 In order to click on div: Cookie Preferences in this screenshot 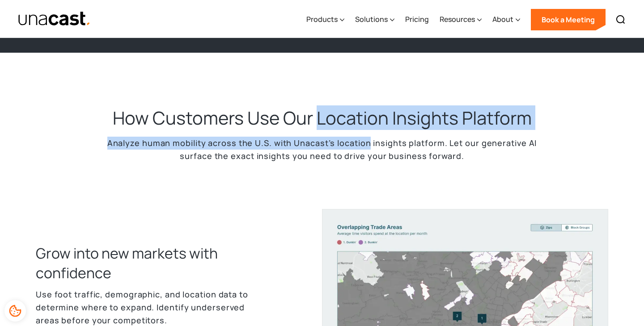, I will do `click(15, 311)`.